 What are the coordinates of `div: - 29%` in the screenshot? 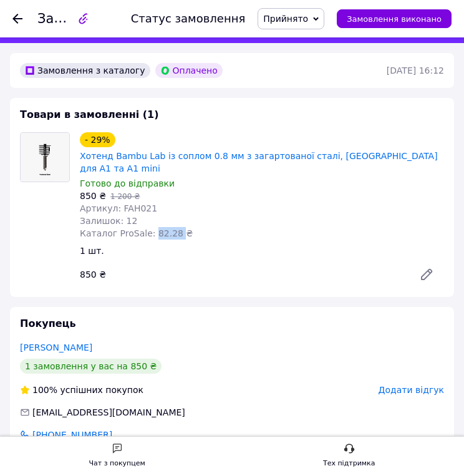 It's located at (97, 140).